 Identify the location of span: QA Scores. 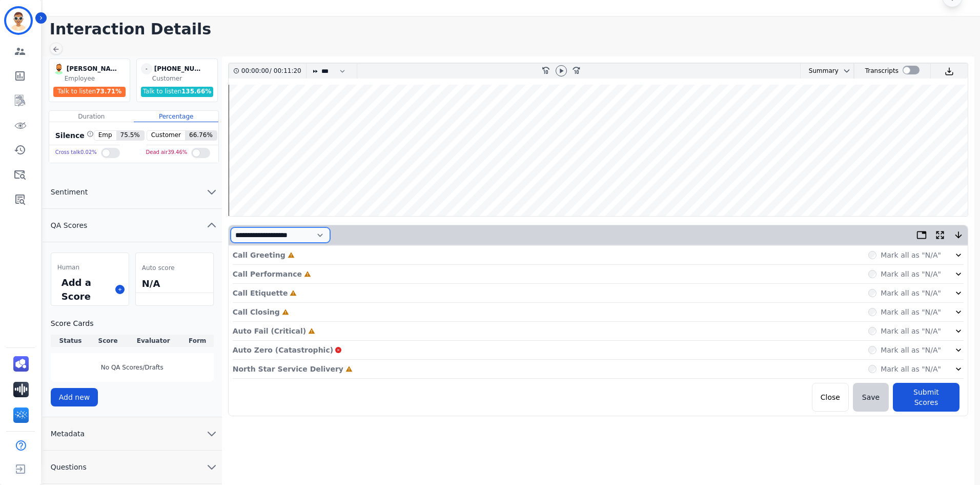
(69, 225).